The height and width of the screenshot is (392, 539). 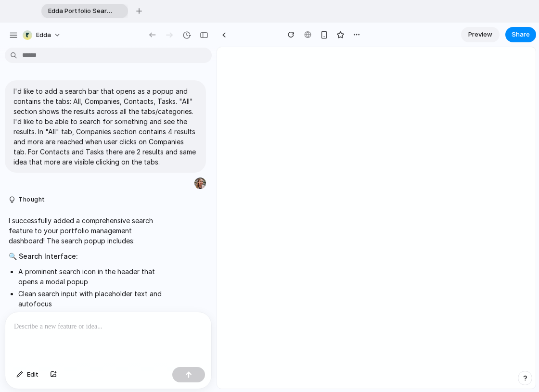 I want to click on button: Edda, so click(x=42, y=35).